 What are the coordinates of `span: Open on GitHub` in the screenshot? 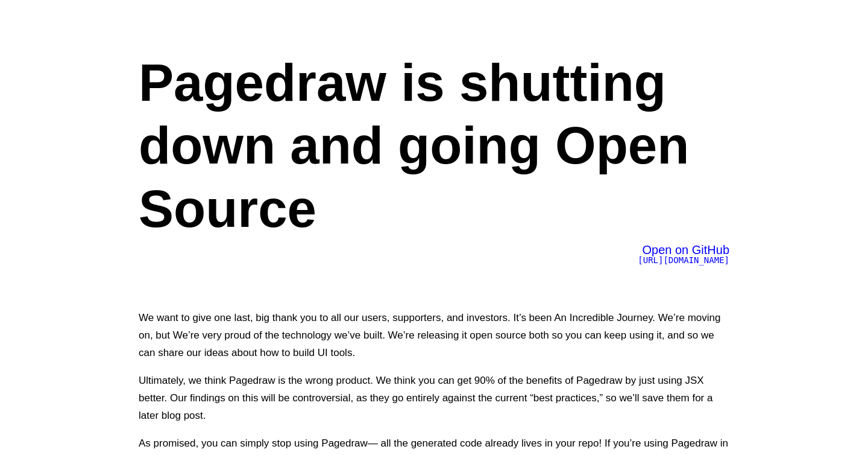 It's located at (686, 250).